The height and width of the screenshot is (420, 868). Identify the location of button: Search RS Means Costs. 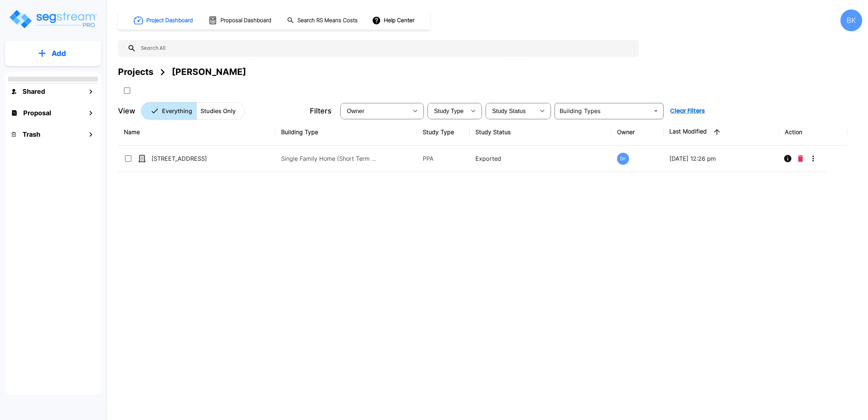
(323, 21).